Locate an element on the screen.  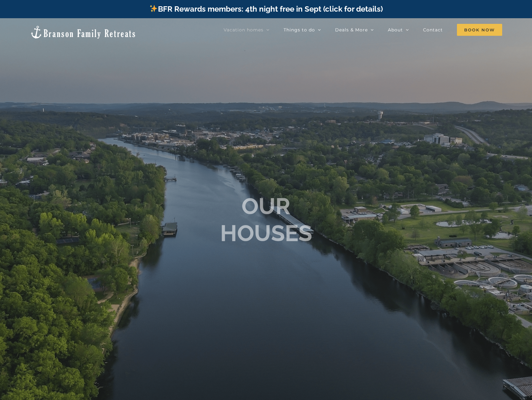
span: Contact is located at coordinates (432, 30).